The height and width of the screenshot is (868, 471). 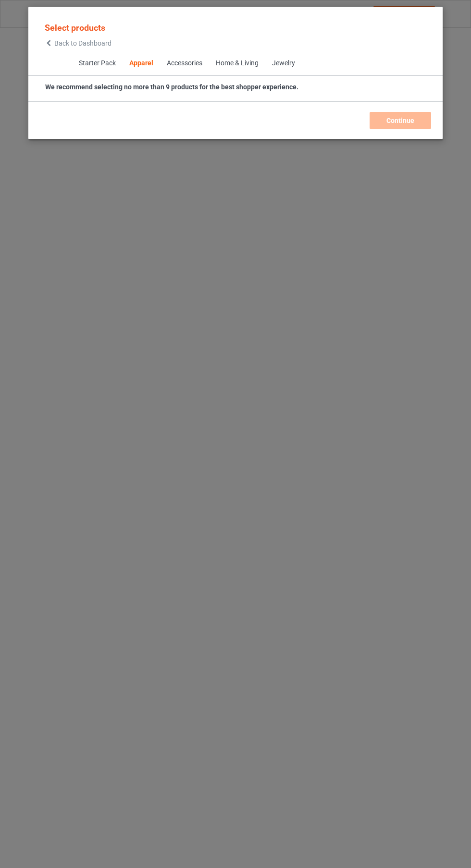 I want to click on strong: We recommend selecting no more than 9 products for the best shopper experience., so click(x=172, y=87).